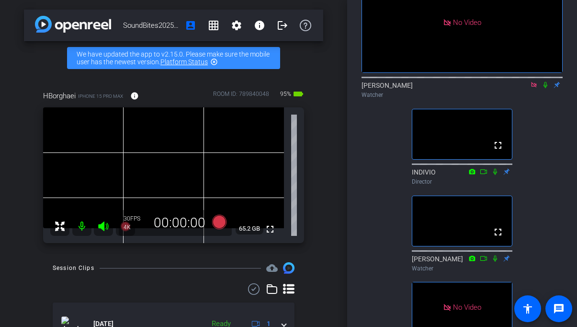 The image size is (577, 327). What do you see at coordinates (289, 268) in the screenshot?
I see `img: Session clips` at bounding box center [289, 268].